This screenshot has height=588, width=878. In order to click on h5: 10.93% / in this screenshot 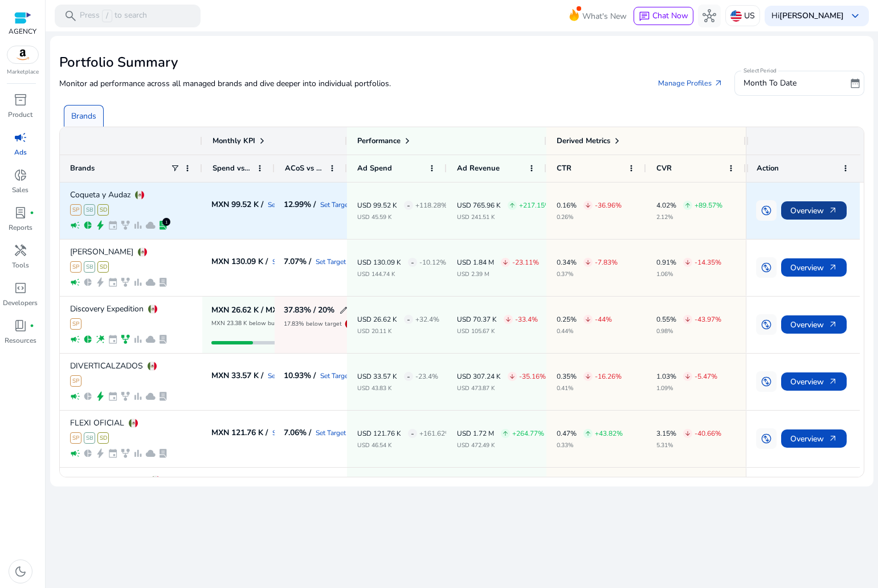, I will do `click(299, 376)`.